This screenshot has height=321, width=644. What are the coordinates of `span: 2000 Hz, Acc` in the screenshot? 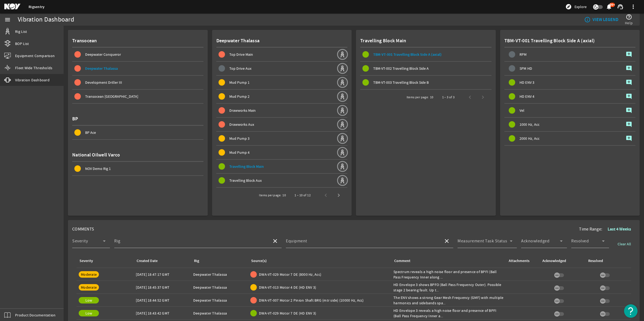 It's located at (530, 138).